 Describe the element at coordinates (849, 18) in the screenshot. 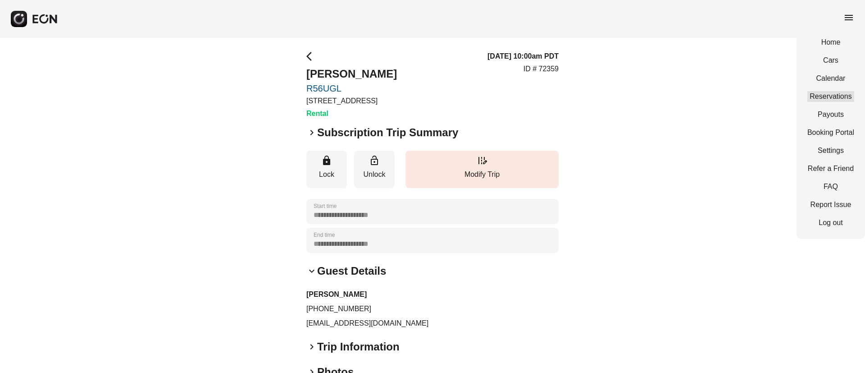

I see `span: menu` at that location.